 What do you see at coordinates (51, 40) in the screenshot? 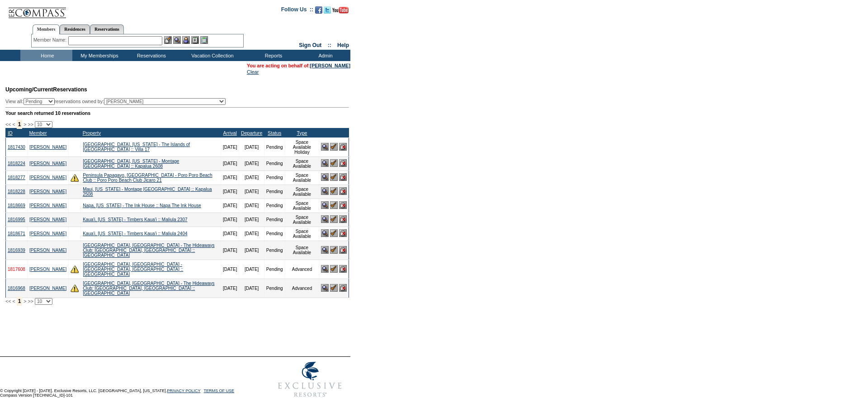
I see `div: Member Name:` at bounding box center [51, 40].